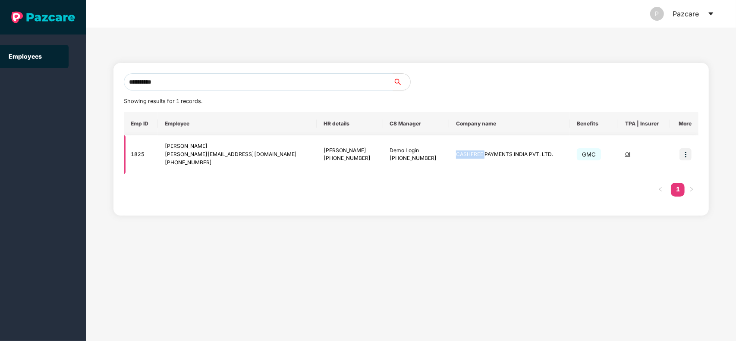  What do you see at coordinates (686, 155) in the screenshot?
I see `img: icon` at bounding box center [686, 155].